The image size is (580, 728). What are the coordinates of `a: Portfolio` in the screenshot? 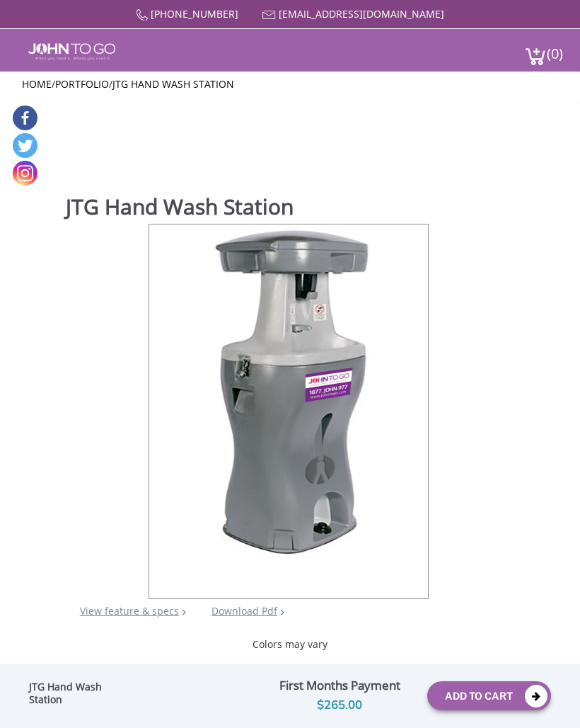 It's located at (82, 84).